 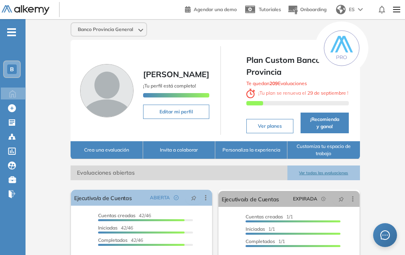 What do you see at coordinates (25, 10) in the screenshot?
I see `img: Logo` at bounding box center [25, 10].